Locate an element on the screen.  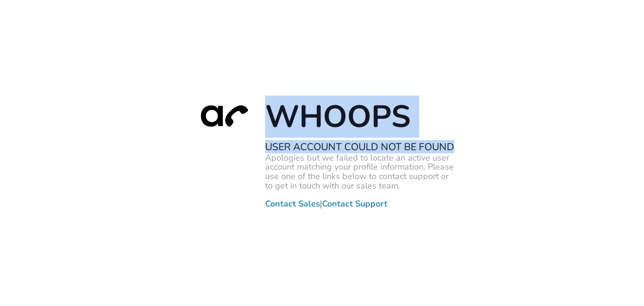
a: Contact Support is located at coordinates (355, 204).